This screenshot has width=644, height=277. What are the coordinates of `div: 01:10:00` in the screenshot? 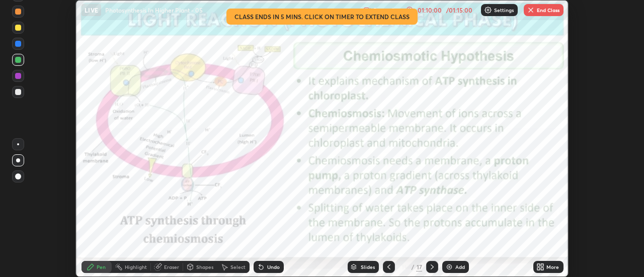 It's located at (430, 10).